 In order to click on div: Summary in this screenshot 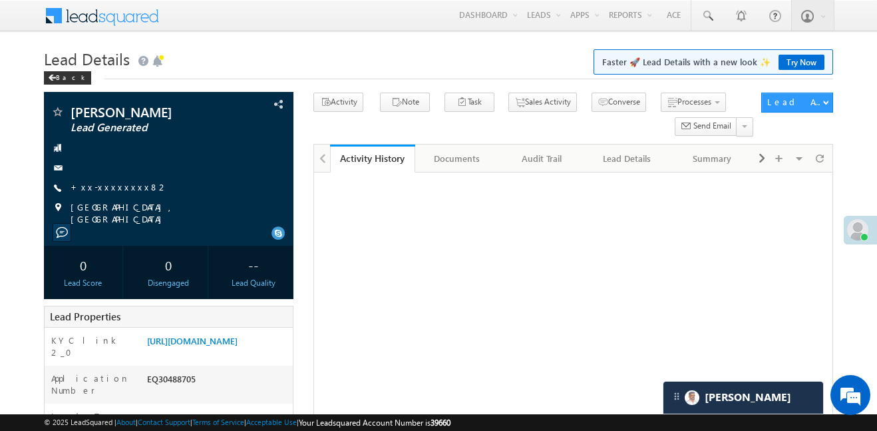, I will do `click(712, 158)`.